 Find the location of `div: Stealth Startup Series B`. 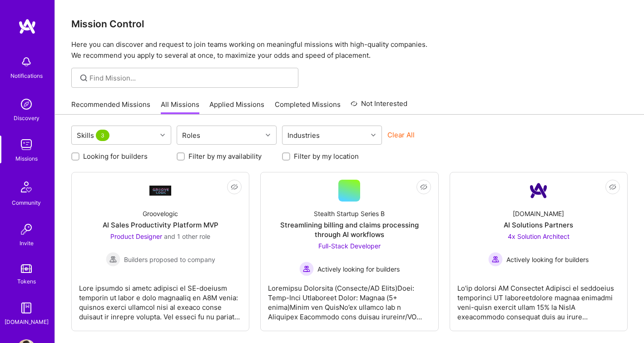

div: Stealth Startup Series B is located at coordinates (350, 213).